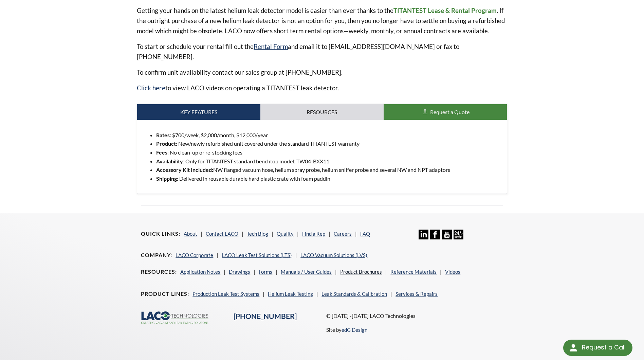 The height and width of the screenshot is (360, 644). Describe the element at coordinates (361, 271) in the screenshot. I see `a: Product Brochures` at that location.